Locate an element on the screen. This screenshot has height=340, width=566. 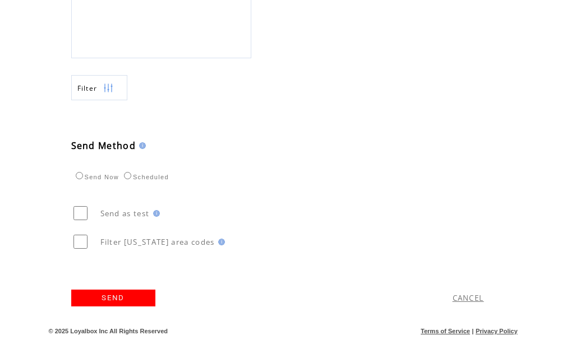
input: Send Now is located at coordinates (79, 176).